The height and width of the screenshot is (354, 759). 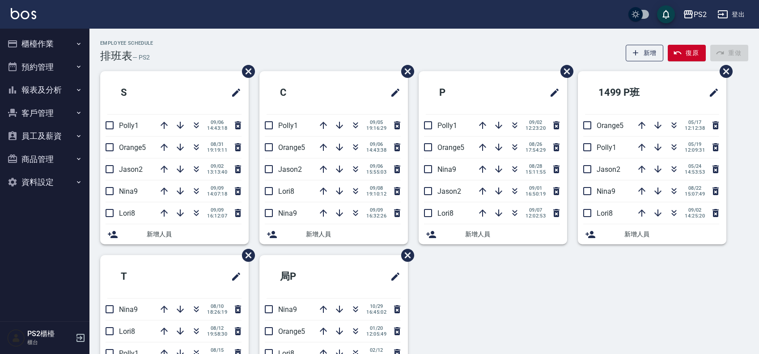 I want to click on span: 05/19, so click(x=695, y=144).